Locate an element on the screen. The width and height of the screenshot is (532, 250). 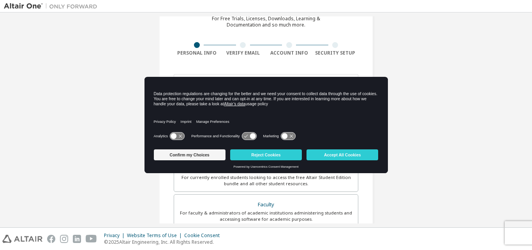
img: altair_logo.svg is located at coordinates (22, 238).